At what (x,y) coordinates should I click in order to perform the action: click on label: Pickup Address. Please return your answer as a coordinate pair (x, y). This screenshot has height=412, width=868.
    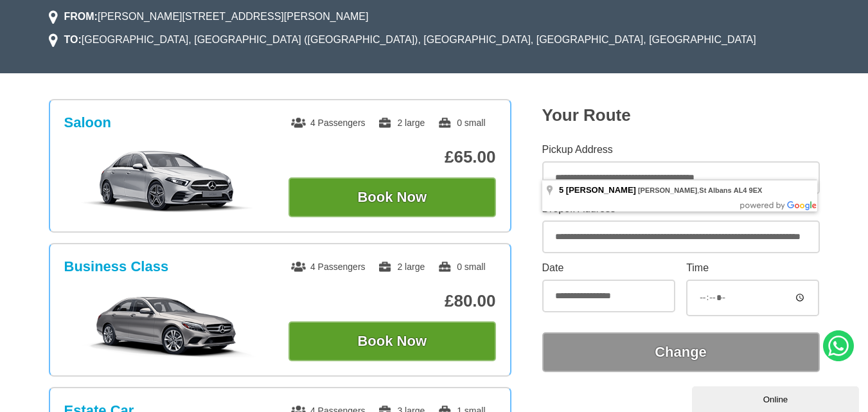
    Looking at the image, I should click on (681, 150).